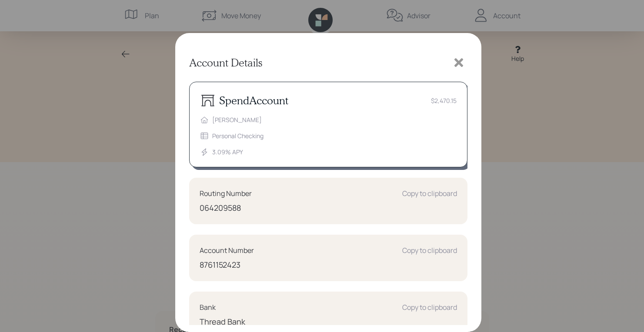 This screenshot has height=332, width=644. I want to click on div: Account Number, so click(227, 250).